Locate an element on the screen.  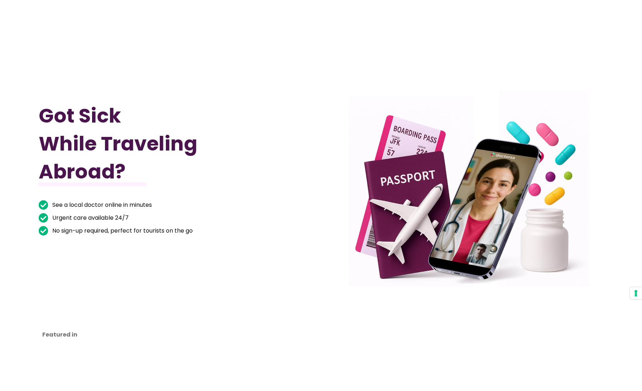
strong: Featured in is located at coordinates (60, 334).